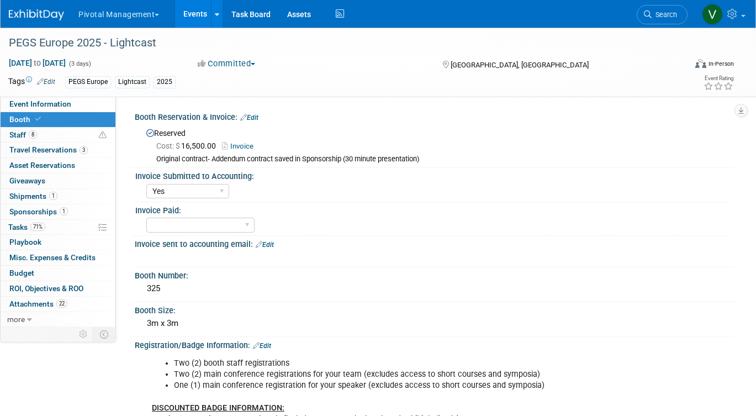 The image size is (756, 416). What do you see at coordinates (434, 274) in the screenshot?
I see `div: Booth Number:` at bounding box center [434, 274].